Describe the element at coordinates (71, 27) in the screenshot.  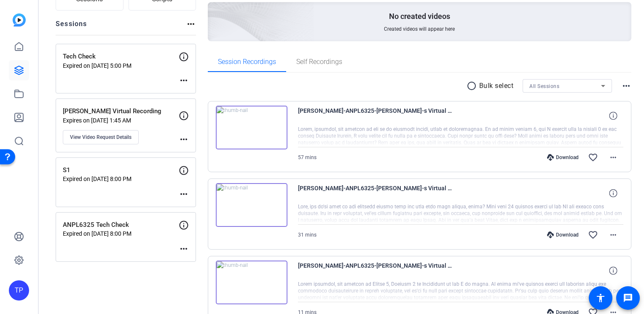
I see `h2: Sessions` at that location.